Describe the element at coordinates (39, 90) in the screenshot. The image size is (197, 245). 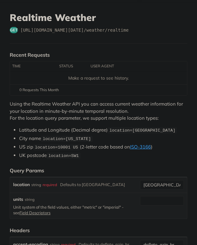
I see `span: 0 Requests This Month` at that location.